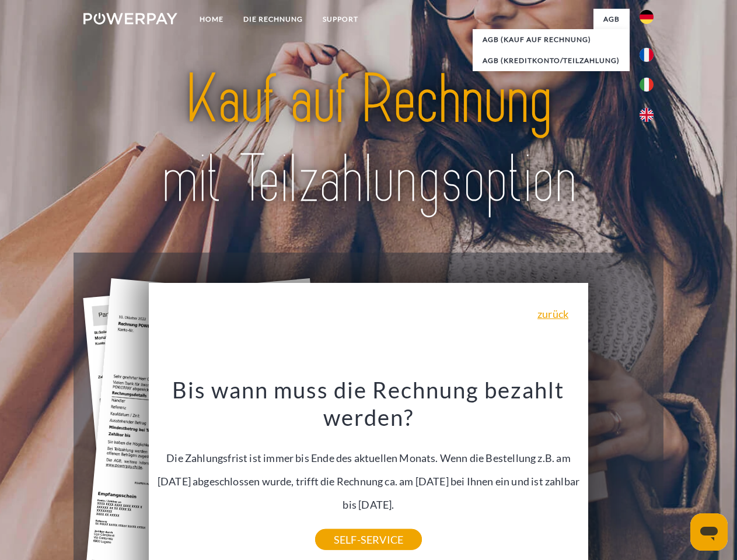 The width and height of the screenshot is (737, 560). Describe the element at coordinates (647, 85) in the screenshot. I see `img: it` at that location.